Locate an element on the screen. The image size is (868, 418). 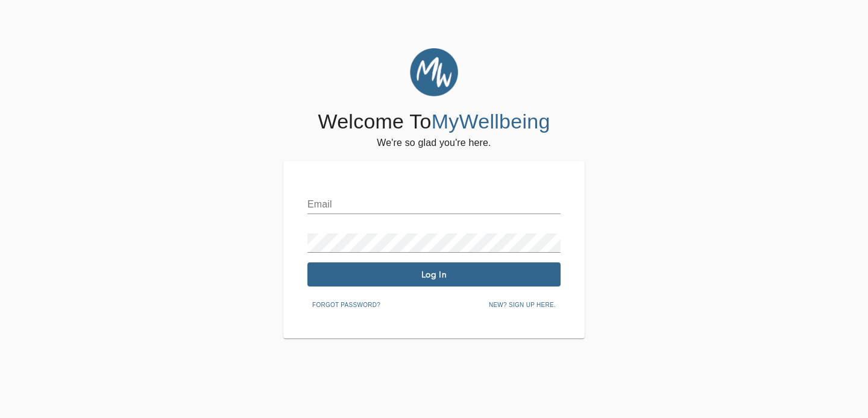
button: Forgot password? is located at coordinates (346, 305).